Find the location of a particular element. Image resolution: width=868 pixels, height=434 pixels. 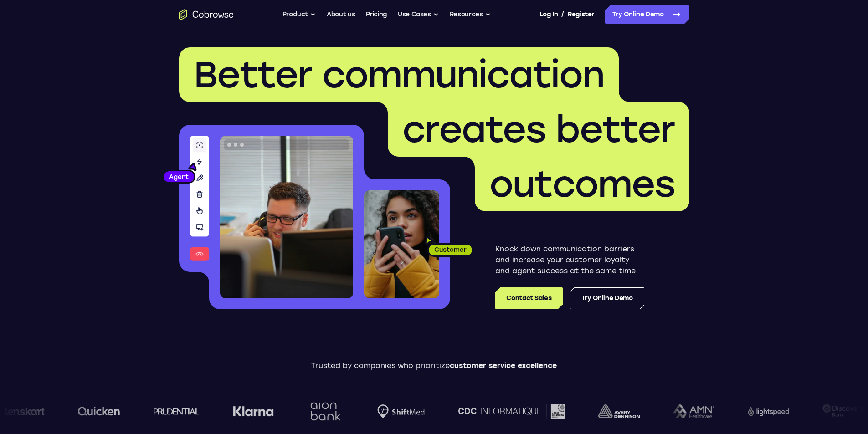

img: Aion Bank is located at coordinates (321, 412).